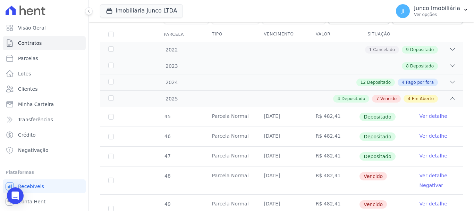 Image resolution: width=474 pixels, height=211 pixels. I want to click on span: 12, so click(363, 82).